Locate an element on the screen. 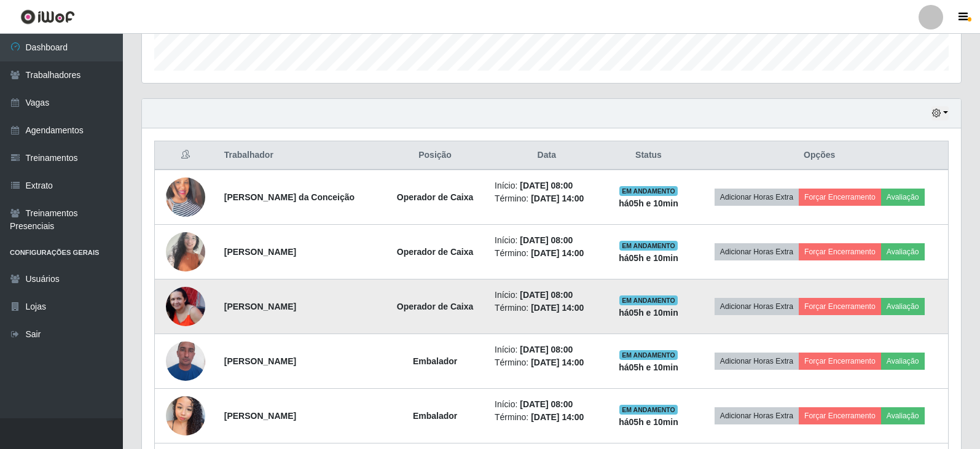 The height and width of the screenshot is (449, 980). th: Data is located at coordinates (547, 155).